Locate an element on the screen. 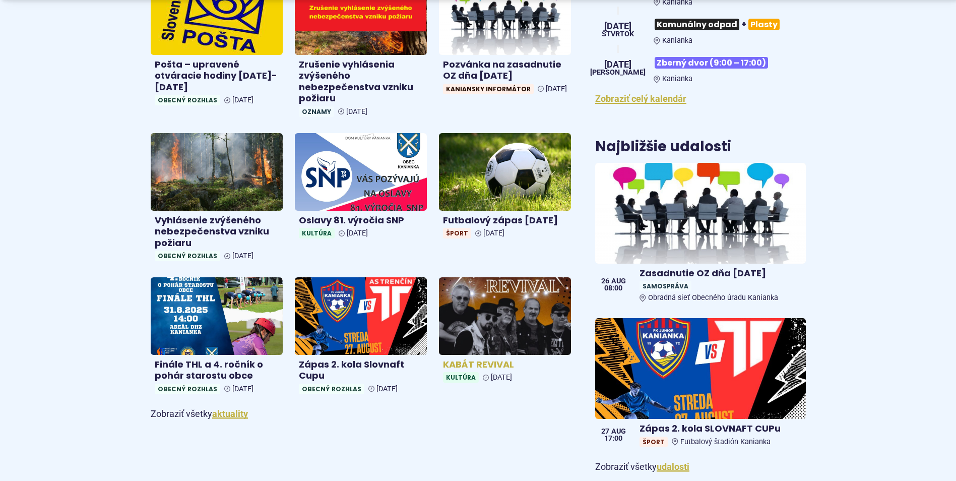 Image resolution: width=956 pixels, height=481 pixels. span: Obradná sieť Obecného úradu Kanianka is located at coordinates (713, 297).